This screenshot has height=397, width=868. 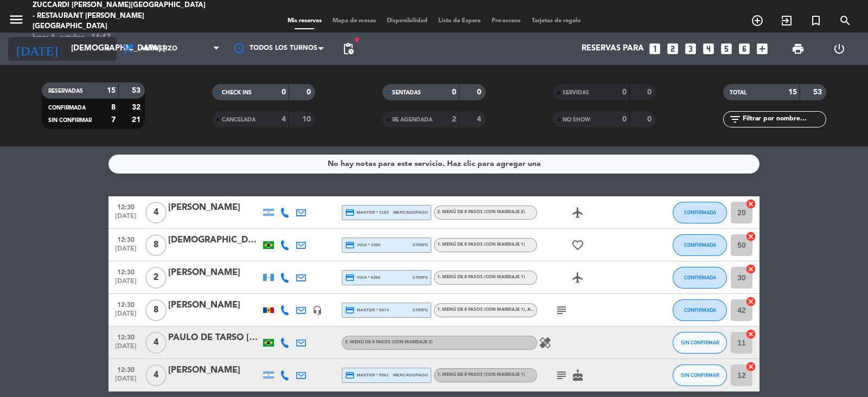 What do you see at coordinates (412, 120) in the screenshot?
I see `span: RE AGENDADA` at bounding box center [412, 120].